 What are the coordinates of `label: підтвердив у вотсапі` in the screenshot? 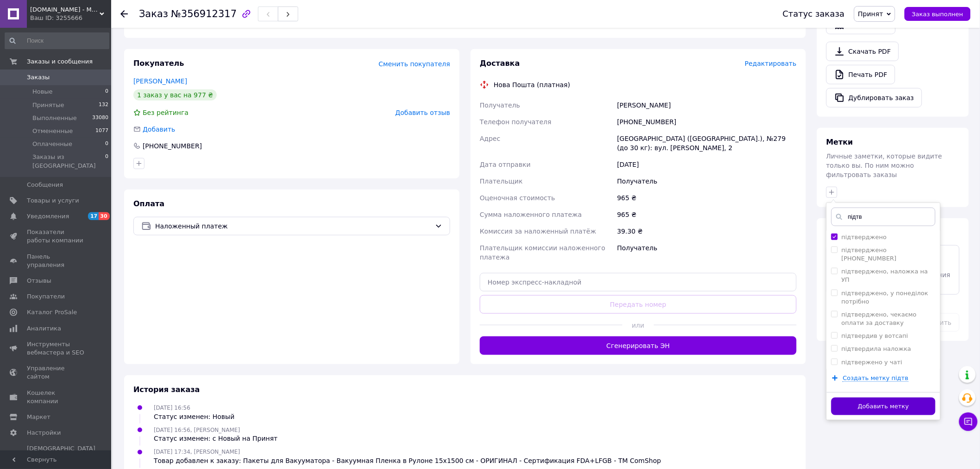 It's located at (875, 335).